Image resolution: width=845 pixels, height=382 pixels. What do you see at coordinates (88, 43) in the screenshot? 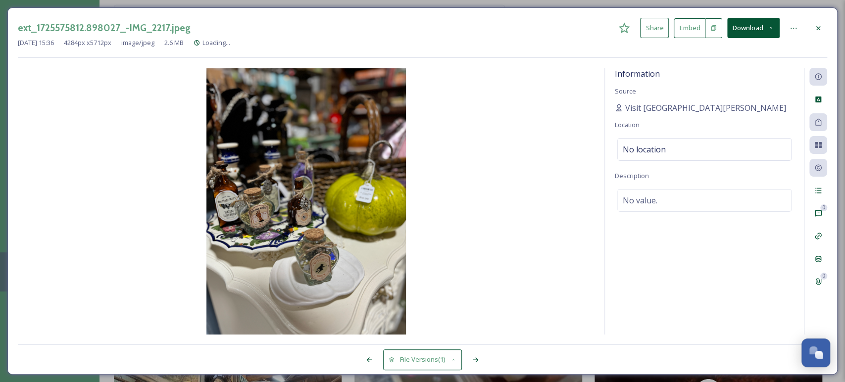
I see `span: 4284 px x 5712 px` at bounding box center [88, 43].